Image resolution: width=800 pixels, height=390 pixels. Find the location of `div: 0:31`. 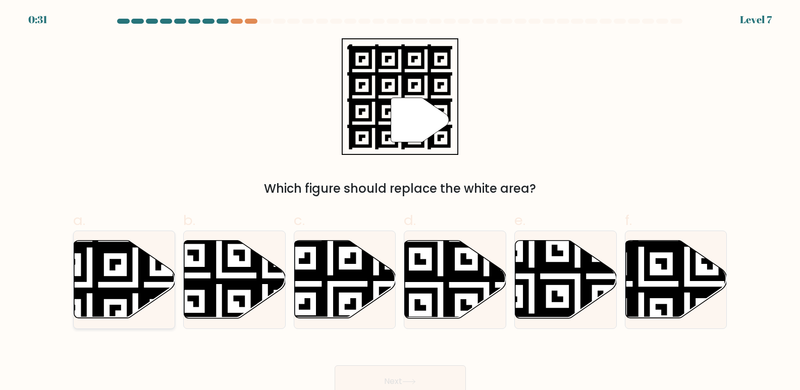

div: 0:31 is located at coordinates (38, 20).